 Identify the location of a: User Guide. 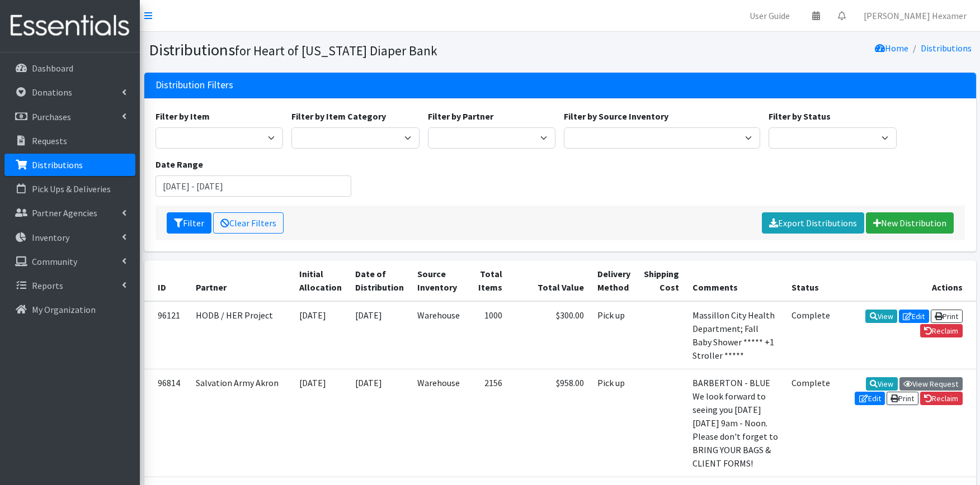
(770, 15).